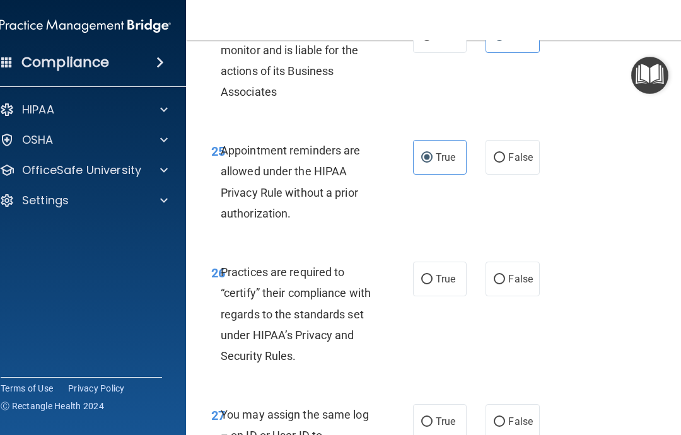  Describe the element at coordinates (45, 200) in the screenshot. I see `p: Settings` at that location.